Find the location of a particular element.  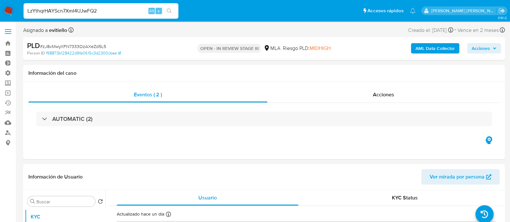

b: PLD is located at coordinates (34, 45).